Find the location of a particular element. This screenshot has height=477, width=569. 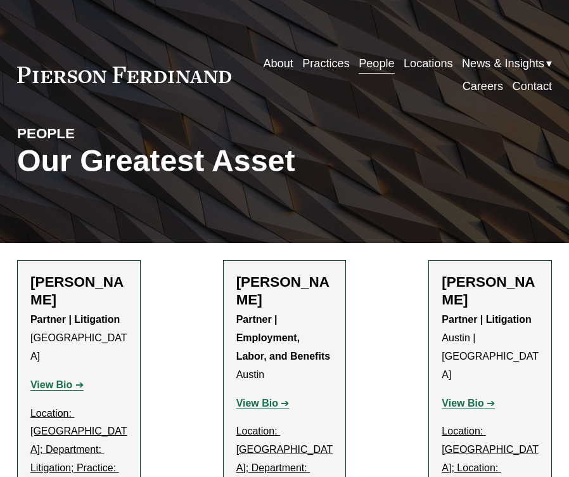

a: Contact is located at coordinates (533, 86).